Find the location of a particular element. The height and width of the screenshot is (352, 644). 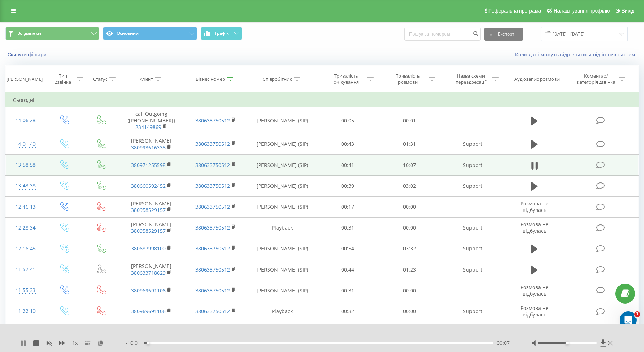

div: 14:01:40 is located at coordinates (25, 144).